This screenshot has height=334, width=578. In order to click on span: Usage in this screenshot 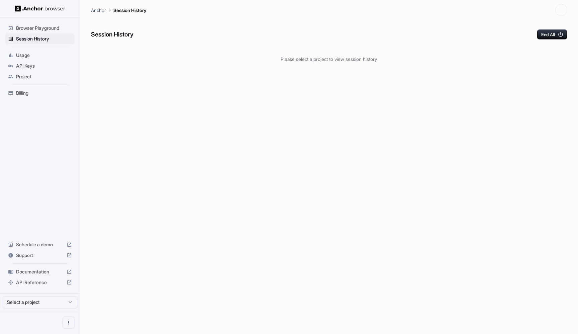, I will do `click(44, 55)`.